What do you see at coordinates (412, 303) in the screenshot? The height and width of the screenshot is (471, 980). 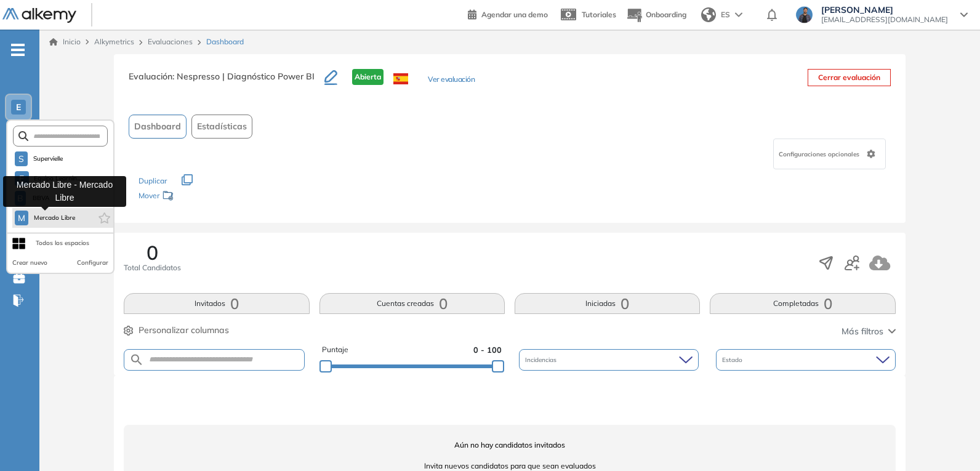 I see `button: Cuentas creadas0` at bounding box center [412, 303].